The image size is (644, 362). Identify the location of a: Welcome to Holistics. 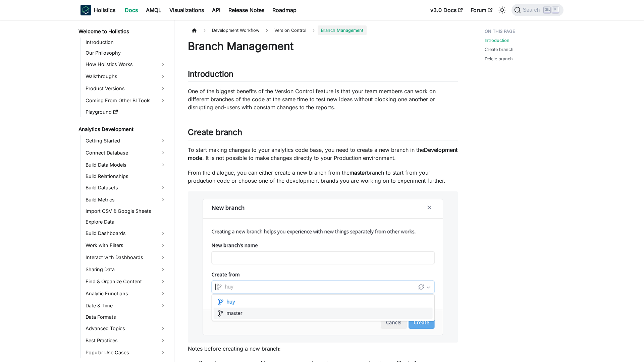
(122, 32).